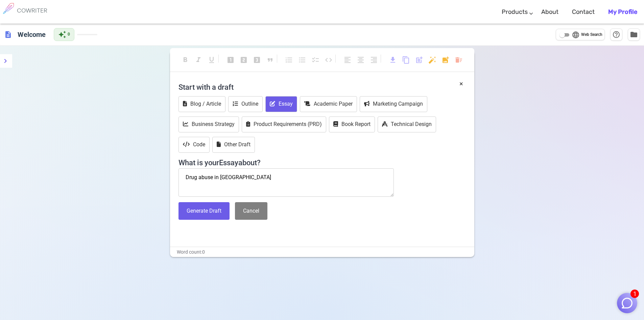 This screenshot has height=320, width=644. What do you see at coordinates (270, 60) in the screenshot?
I see `span: format_quote` at bounding box center [270, 60].